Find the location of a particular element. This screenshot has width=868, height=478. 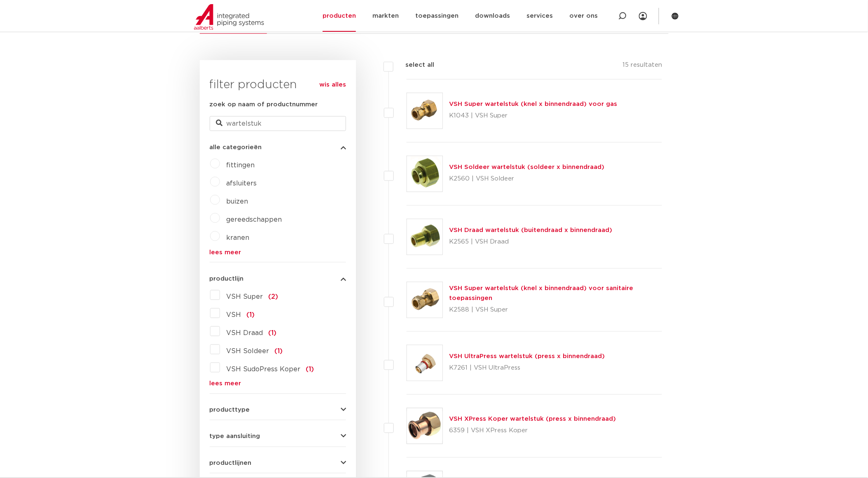

a: gereedschappen is located at coordinates (254, 219).